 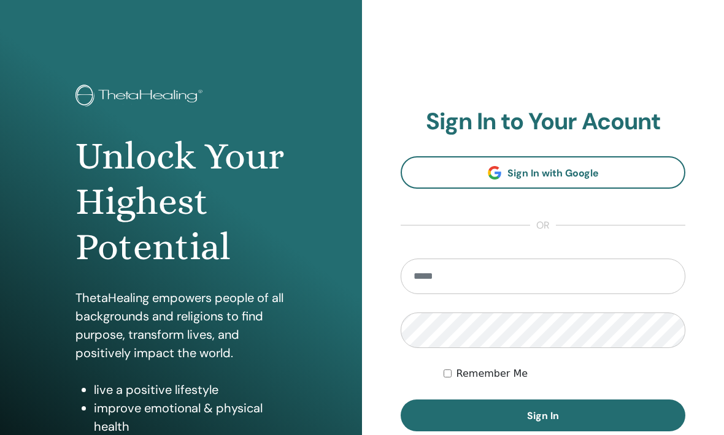 What do you see at coordinates (543, 172) in the screenshot?
I see `a: Sign In with Google` at bounding box center [543, 172].